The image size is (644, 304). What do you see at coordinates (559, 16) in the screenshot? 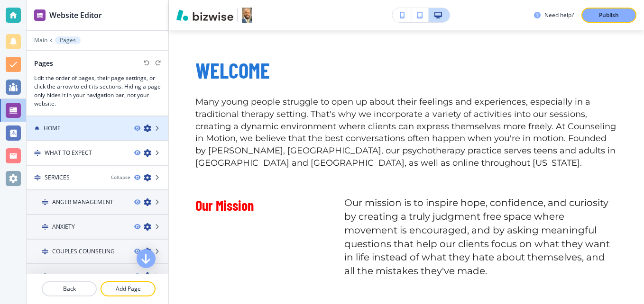
I see `h3: Need help?` at bounding box center [559, 16].